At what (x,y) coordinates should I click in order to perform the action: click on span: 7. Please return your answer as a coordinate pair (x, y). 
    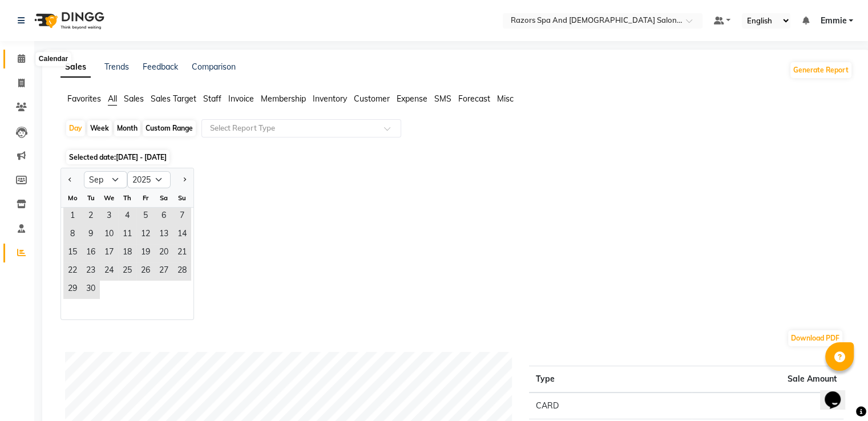
    Looking at the image, I should click on (182, 217).